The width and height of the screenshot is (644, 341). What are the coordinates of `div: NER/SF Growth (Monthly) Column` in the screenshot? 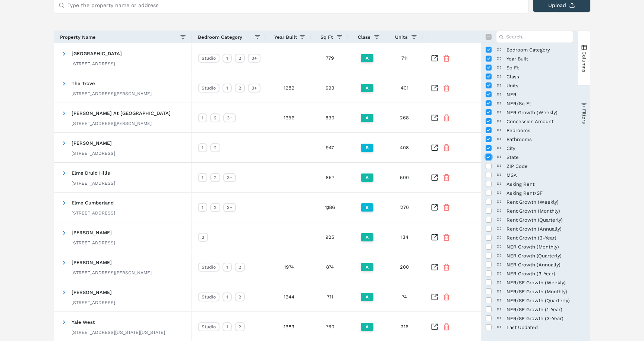 It's located at (529, 291).